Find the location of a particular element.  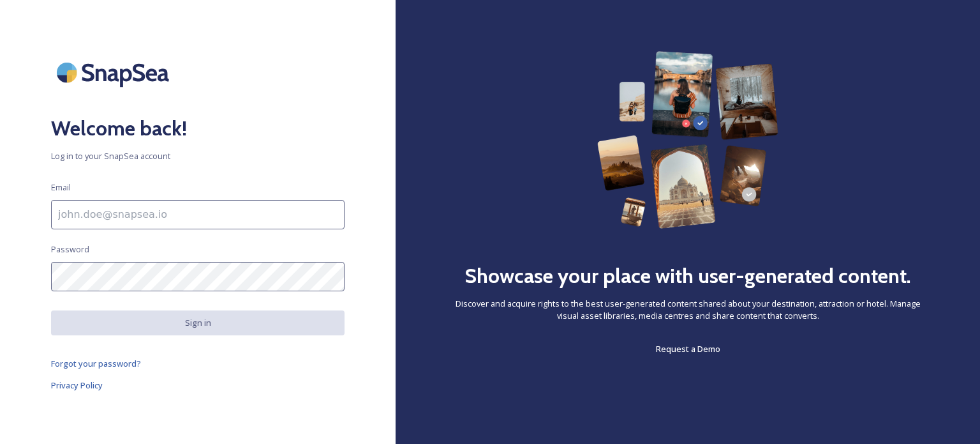

span: Password is located at coordinates (70, 249).